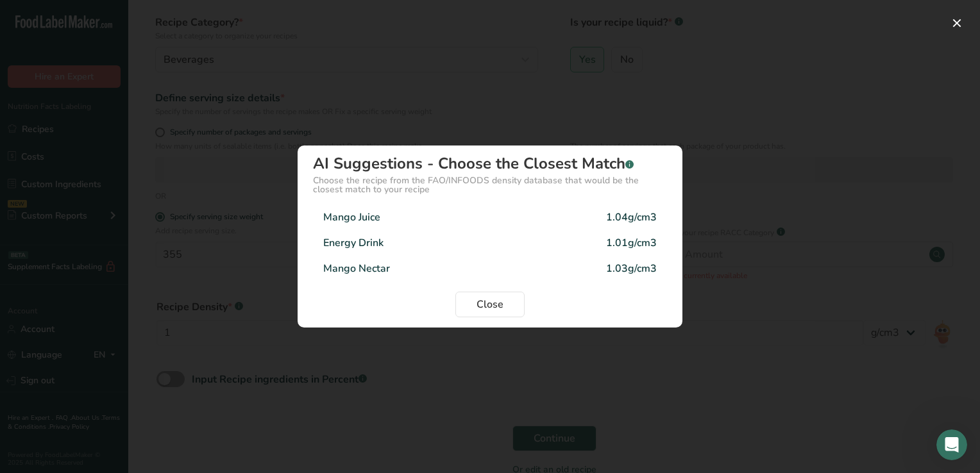 The image size is (980, 473). What do you see at coordinates (631, 217) in the screenshot?
I see `div: 1.04g/cm3` at bounding box center [631, 217].